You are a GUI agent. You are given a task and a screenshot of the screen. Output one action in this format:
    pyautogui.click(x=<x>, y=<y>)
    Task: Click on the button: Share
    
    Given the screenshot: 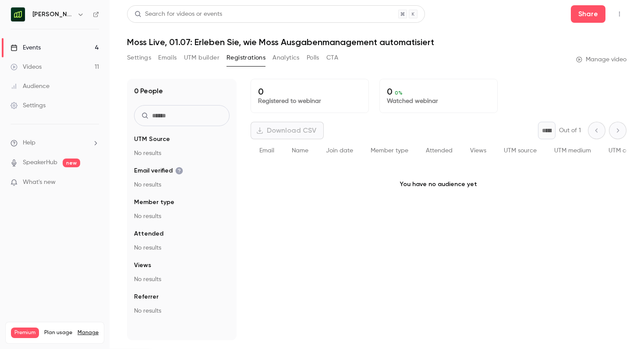 What is the action you would take?
    pyautogui.click(x=587, y=14)
    